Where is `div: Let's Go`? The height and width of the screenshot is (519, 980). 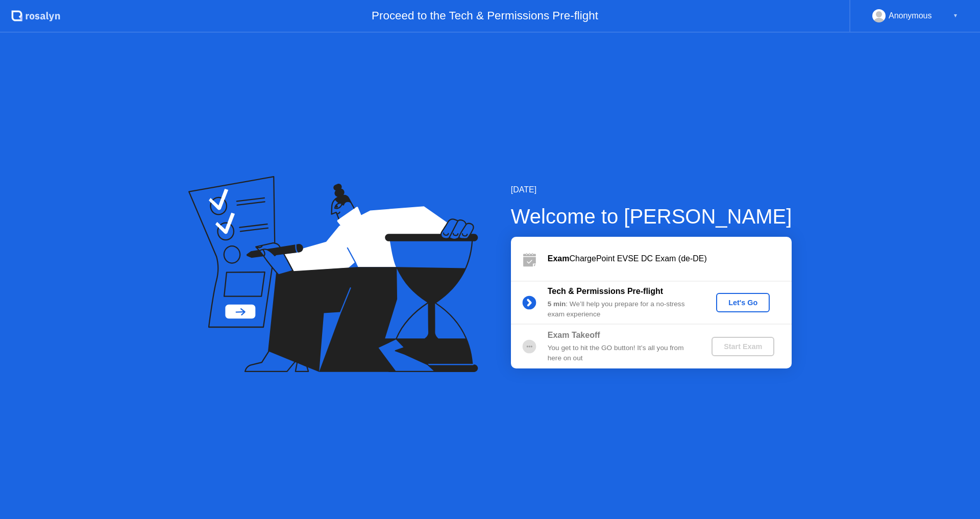
div: Let's Go is located at coordinates (743, 302).